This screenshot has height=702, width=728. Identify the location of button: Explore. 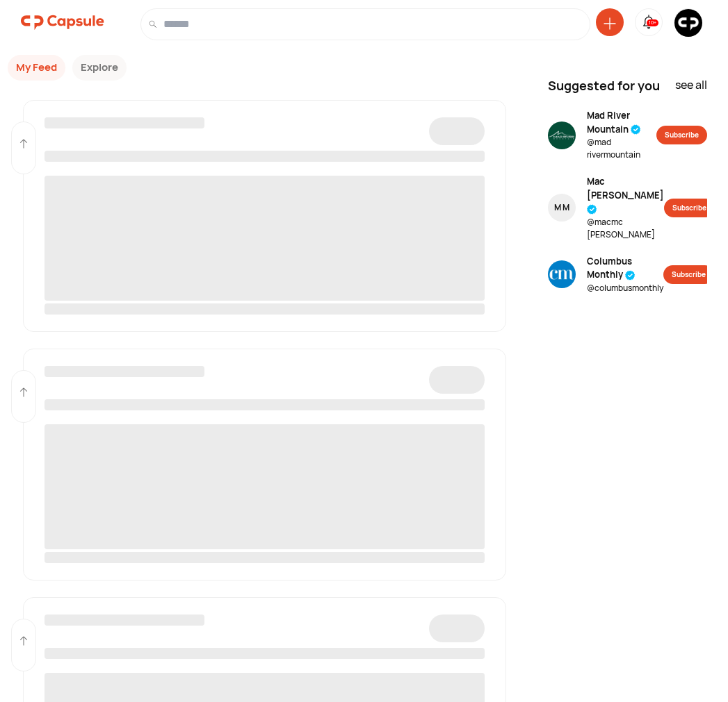
(99, 67).